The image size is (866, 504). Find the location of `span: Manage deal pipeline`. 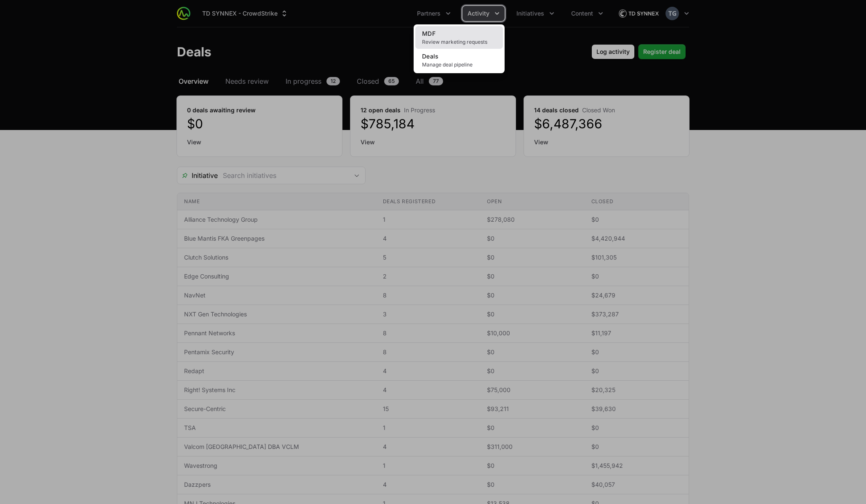

span: Manage deal pipeline is located at coordinates (459, 65).